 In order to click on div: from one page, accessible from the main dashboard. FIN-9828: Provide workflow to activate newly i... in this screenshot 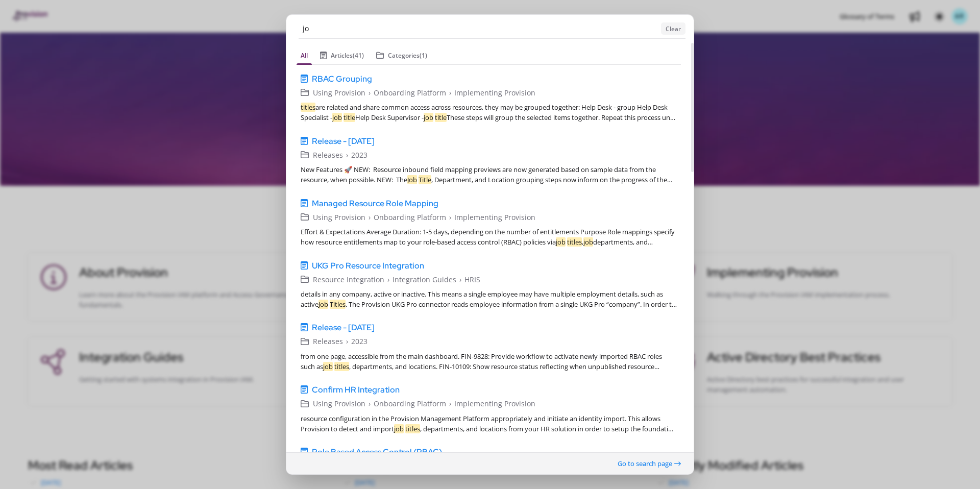, I will do `click(489, 362)`.